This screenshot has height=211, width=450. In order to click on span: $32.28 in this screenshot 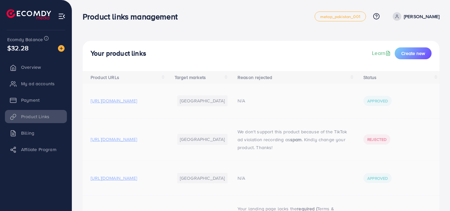, I will do `click(18, 48)`.